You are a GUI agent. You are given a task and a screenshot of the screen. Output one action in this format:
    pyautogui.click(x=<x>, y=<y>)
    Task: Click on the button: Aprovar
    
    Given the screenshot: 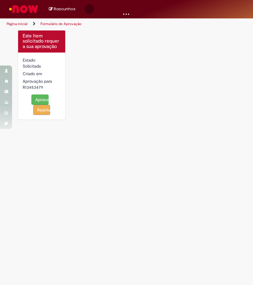 What is the action you would take?
    pyautogui.click(x=40, y=100)
    